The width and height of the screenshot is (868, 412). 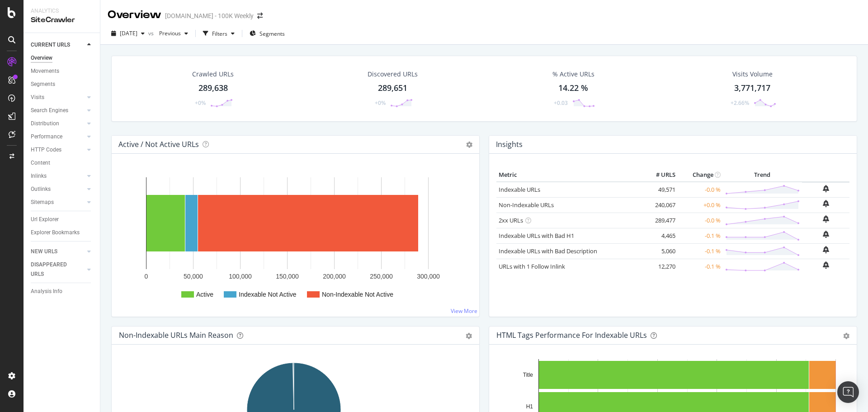 I want to click on th: # URLS, so click(x=660, y=175).